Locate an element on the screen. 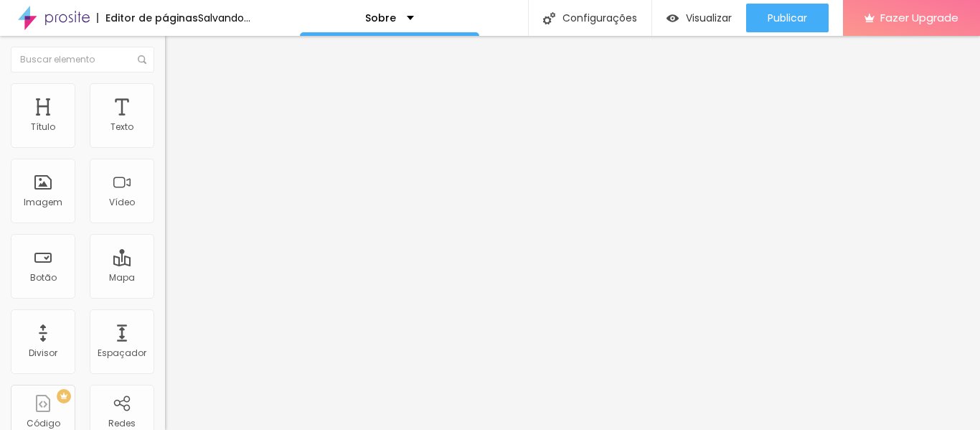  button: Publicar is located at coordinates (787, 18).